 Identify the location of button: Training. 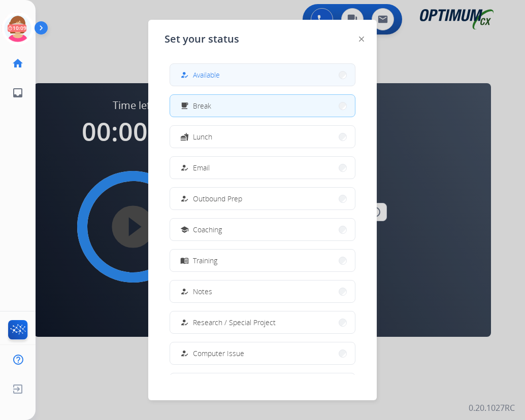
(263, 260).